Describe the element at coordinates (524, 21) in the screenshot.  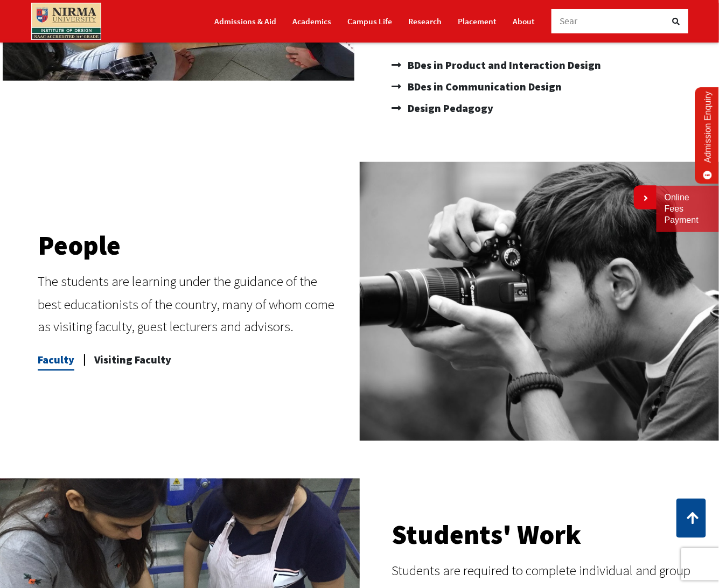
I see `a: About` at that location.